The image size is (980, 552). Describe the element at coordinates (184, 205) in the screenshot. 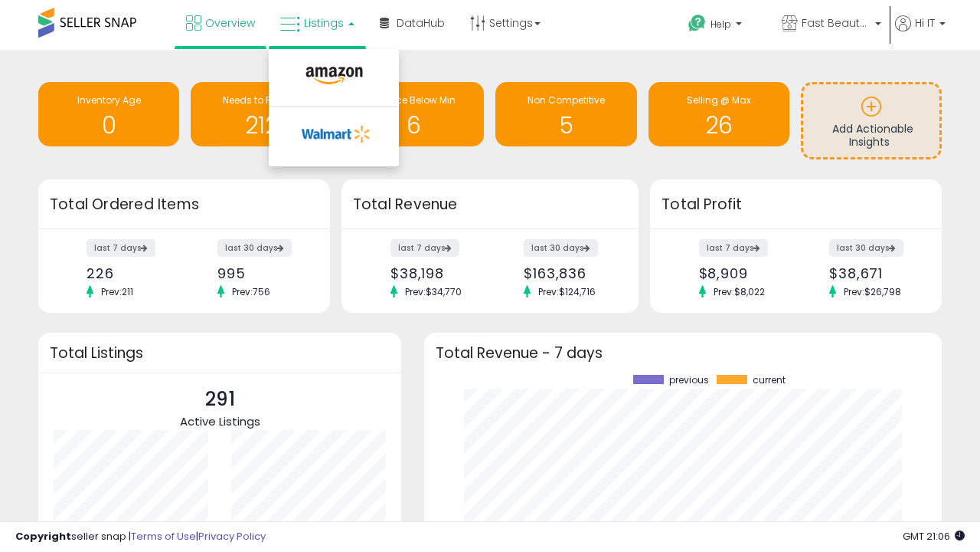

I see `h3: Total Ordered Items` at that location.